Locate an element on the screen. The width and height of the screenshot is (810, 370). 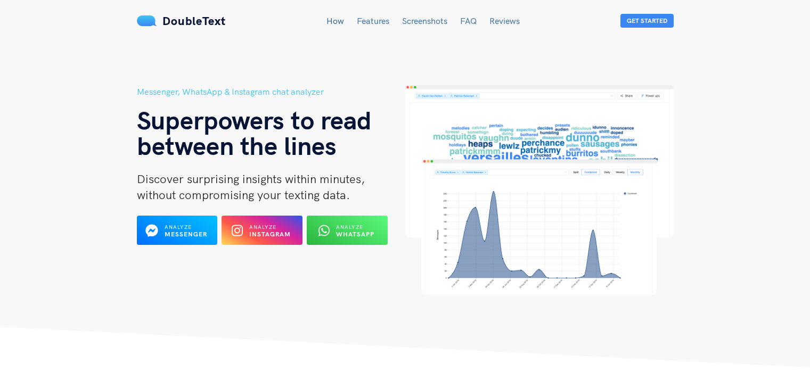
button: Get Started is located at coordinates (647, 21).